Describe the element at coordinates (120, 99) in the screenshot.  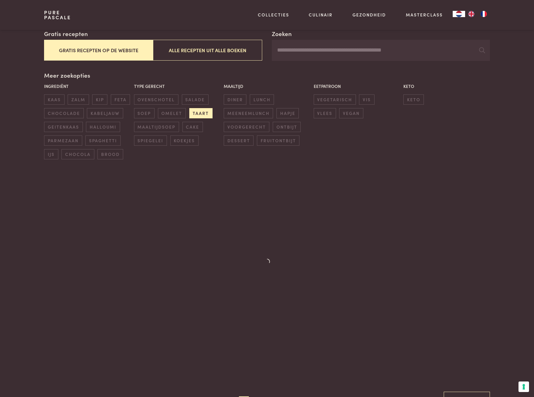
I see `span: feta` at that location.